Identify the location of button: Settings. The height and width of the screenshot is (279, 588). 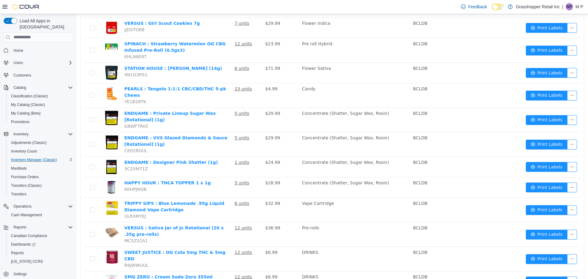
(38, 274).